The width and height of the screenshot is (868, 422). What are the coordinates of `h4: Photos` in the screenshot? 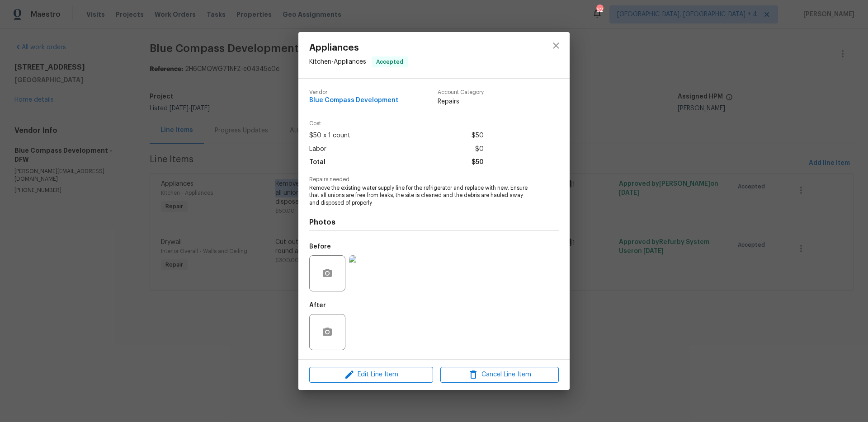 It's located at (434, 222).